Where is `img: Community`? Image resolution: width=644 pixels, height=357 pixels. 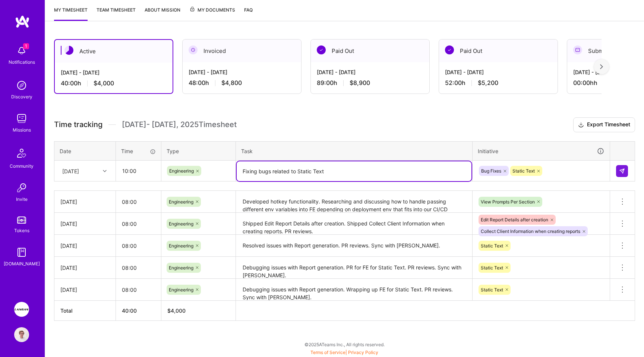 img: Community is located at coordinates (22, 153).